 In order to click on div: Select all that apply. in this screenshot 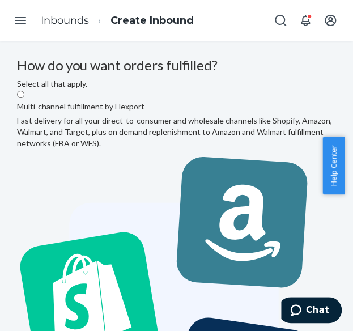, I will do `click(176, 84)`.